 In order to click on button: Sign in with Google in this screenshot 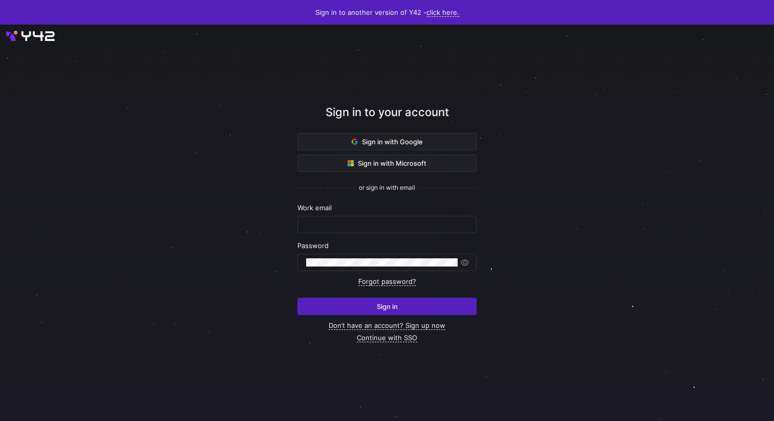, I will do `click(387, 142)`.